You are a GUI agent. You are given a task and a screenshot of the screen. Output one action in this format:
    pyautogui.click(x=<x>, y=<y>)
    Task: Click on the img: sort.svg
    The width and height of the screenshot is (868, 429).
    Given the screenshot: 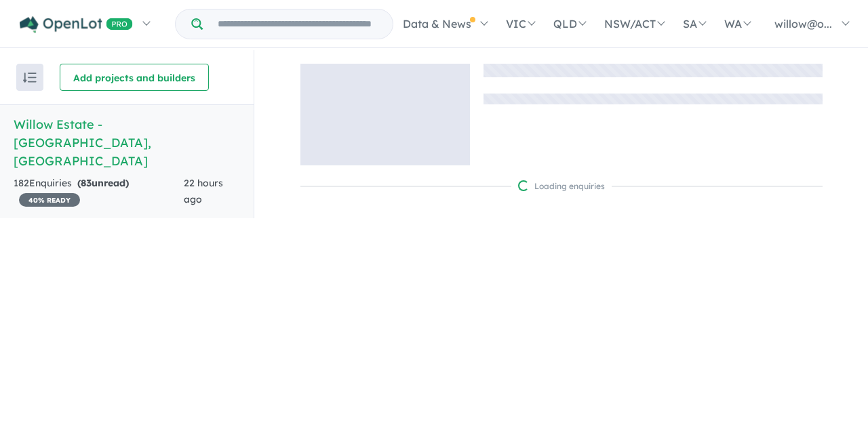 What is the action you would take?
    pyautogui.click(x=30, y=78)
    